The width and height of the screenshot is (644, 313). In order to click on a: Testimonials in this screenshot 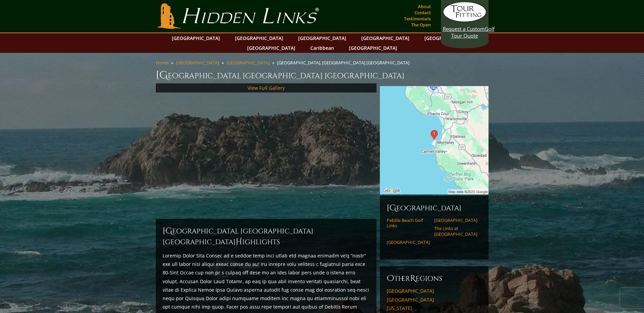, I will do `click(417, 18)`.